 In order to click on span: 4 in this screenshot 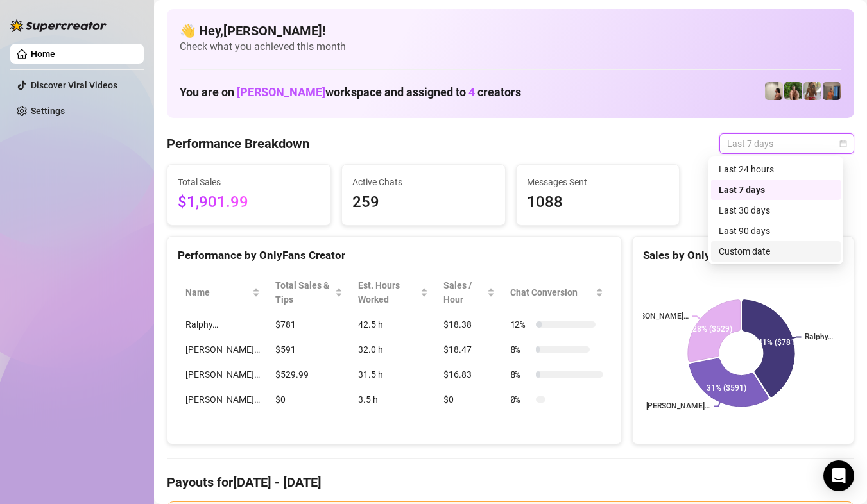, I will do `click(472, 91)`.